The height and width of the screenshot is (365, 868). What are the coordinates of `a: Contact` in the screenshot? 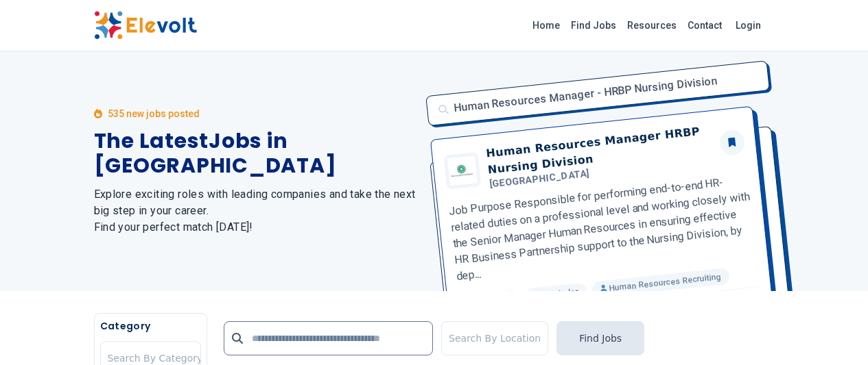 It's located at (705, 25).